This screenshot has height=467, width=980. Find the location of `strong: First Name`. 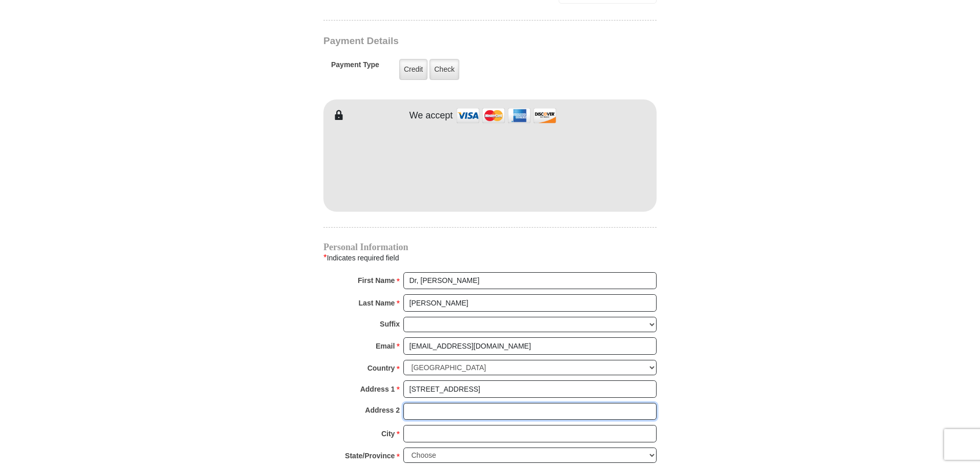

strong: First Name is located at coordinates (376, 280).